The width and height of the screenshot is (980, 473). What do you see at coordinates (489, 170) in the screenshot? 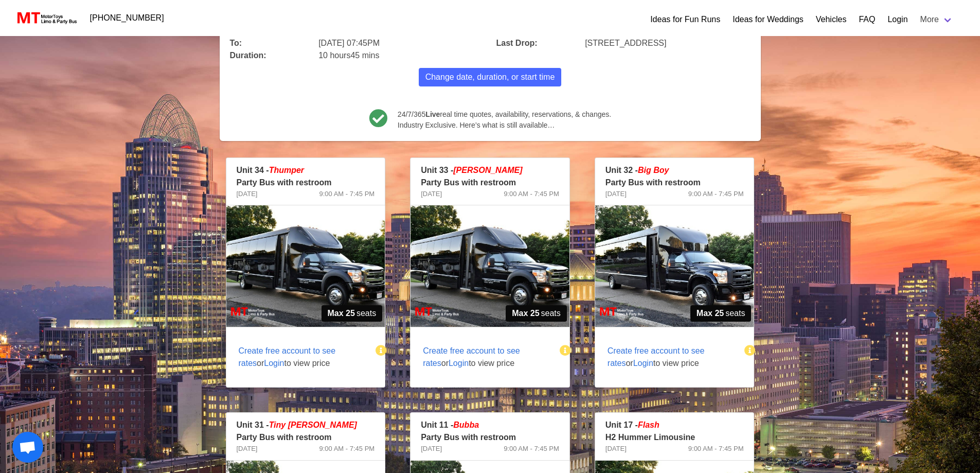
I see `p: Unit 33 -` at bounding box center [489, 170].